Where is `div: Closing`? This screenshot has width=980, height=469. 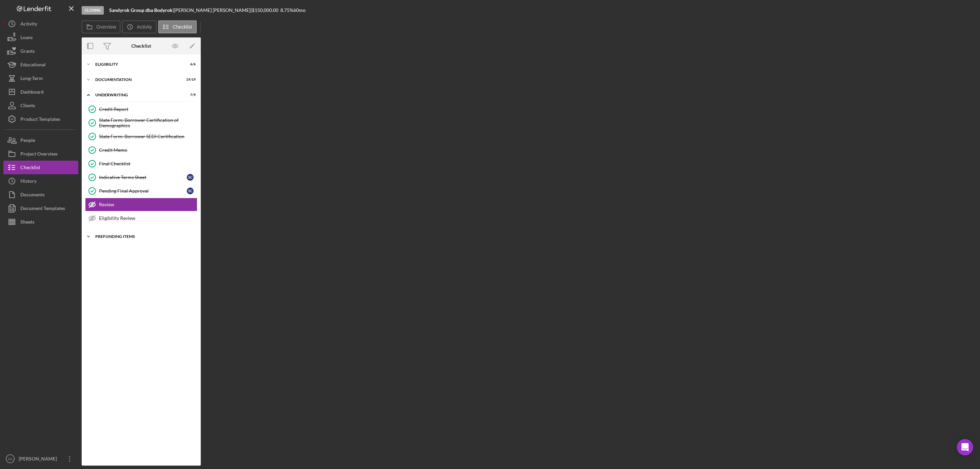 div: Closing is located at coordinates (93, 10).